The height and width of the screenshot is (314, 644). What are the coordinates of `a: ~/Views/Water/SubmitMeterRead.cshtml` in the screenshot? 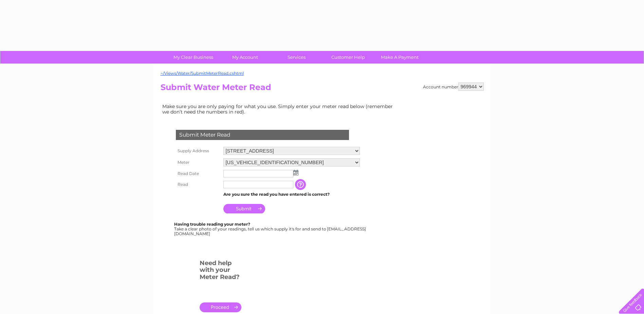 It's located at (202, 73).